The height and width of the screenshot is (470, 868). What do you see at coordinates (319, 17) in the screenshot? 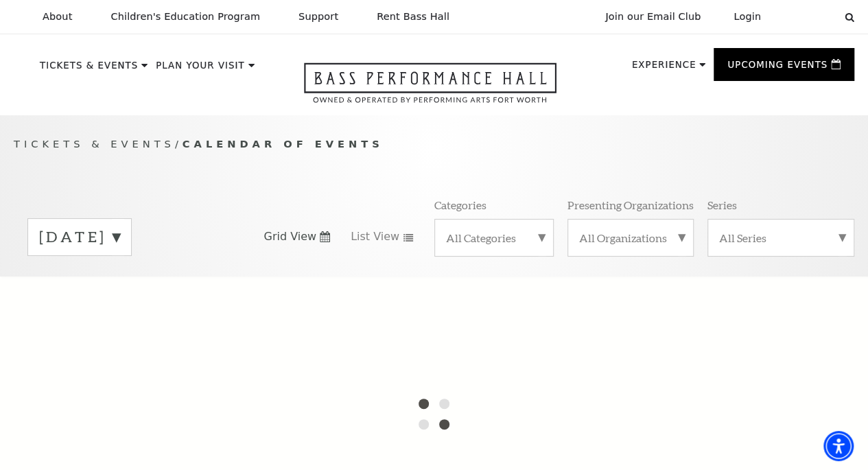
I see `p: Support` at bounding box center [319, 17].